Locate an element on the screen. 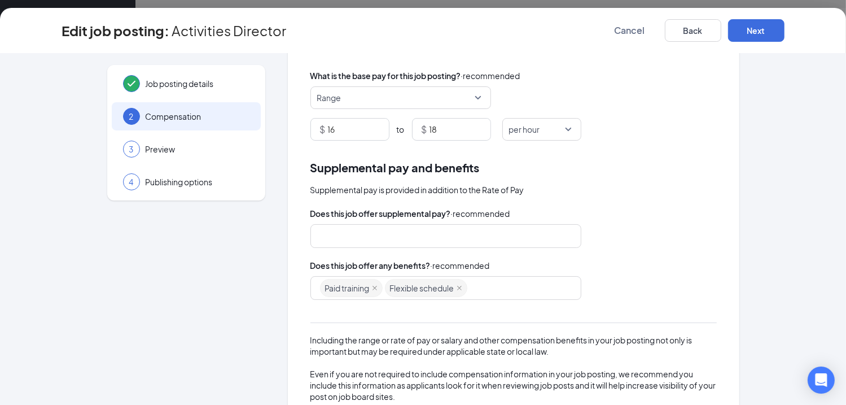  div: Open Intercom Messenger is located at coordinates (821, 380).